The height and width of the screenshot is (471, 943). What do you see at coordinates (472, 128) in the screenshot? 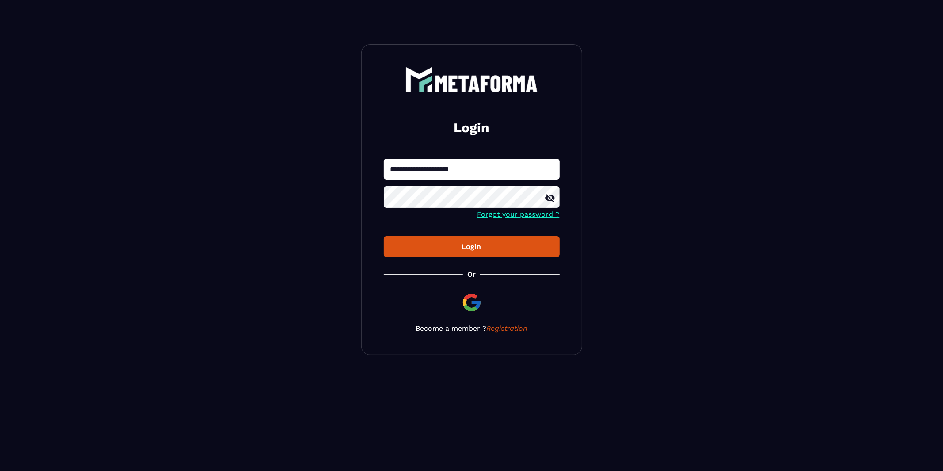
I see `h2: Login` at bounding box center [472, 128].